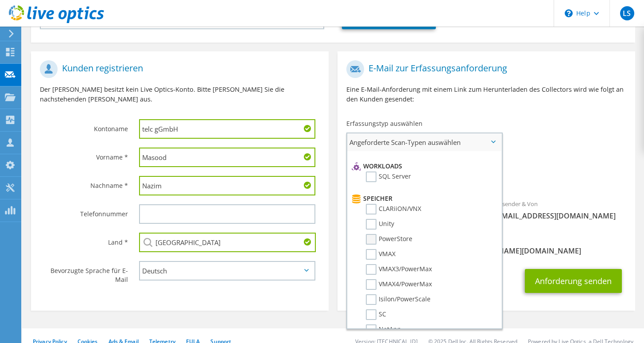 The image size is (644, 343). What do you see at coordinates (627, 13) in the screenshot?
I see `span: LS` at bounding box center [627, 13].